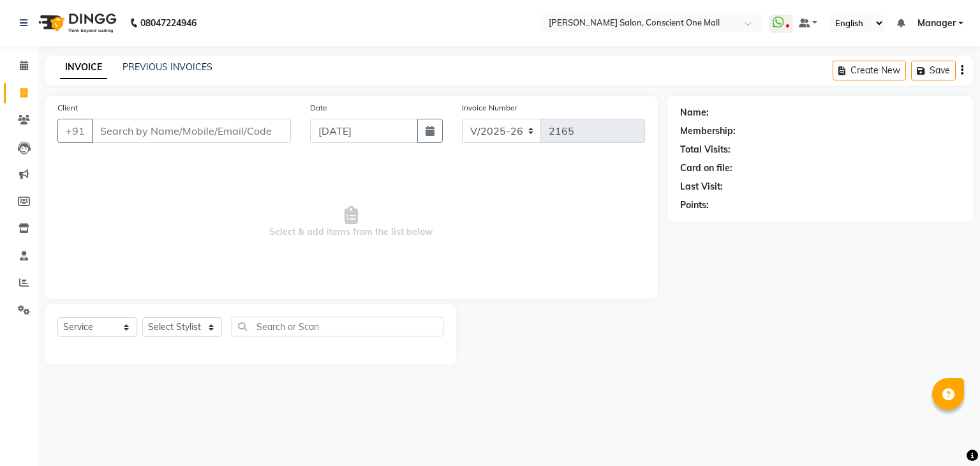 The height and width of the screenshot is (466, 980). I want to click on div: Points:, so click(694, 205).